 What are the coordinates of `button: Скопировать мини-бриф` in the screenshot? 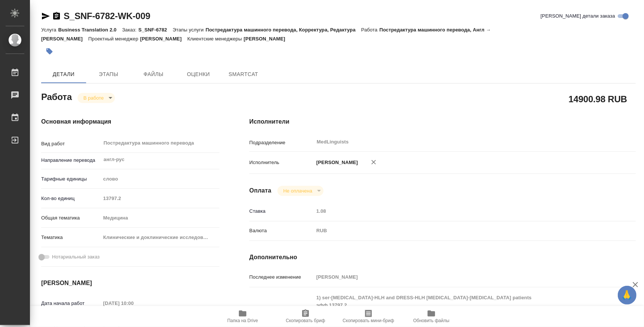 It's located at (369, 317).